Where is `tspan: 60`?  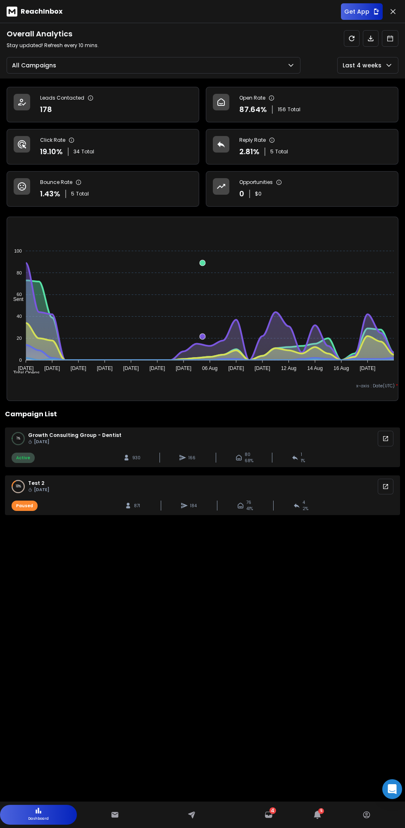
tspan: 60 is located at coordinates (19, 294).